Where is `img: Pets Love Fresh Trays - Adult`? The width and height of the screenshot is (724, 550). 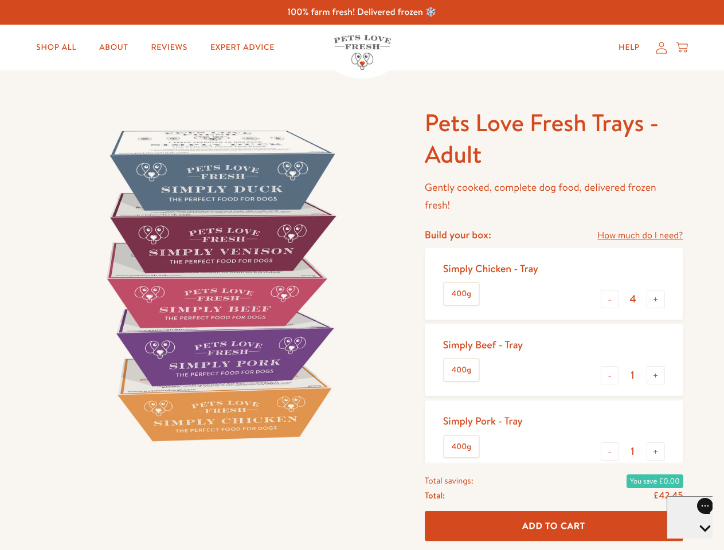
img: Pets Love Fresh Trays - Adult is located at coordinates (219, 285).